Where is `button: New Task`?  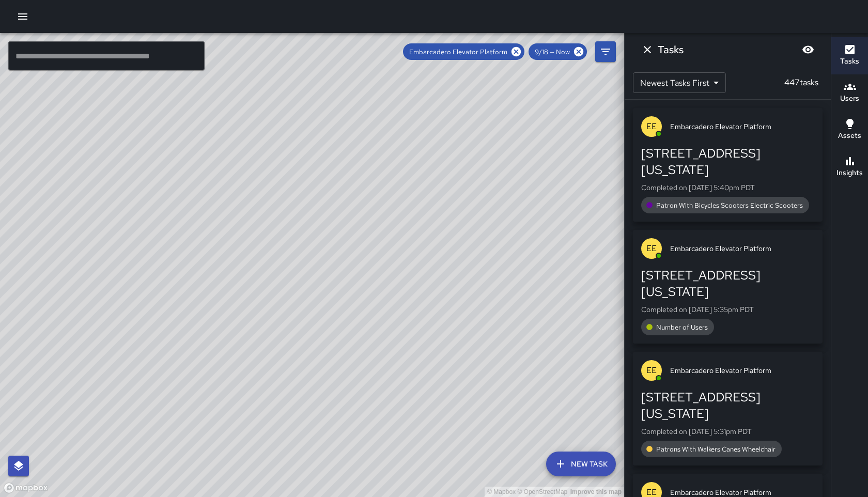
button: New Task is located at coordinates (580, 464).